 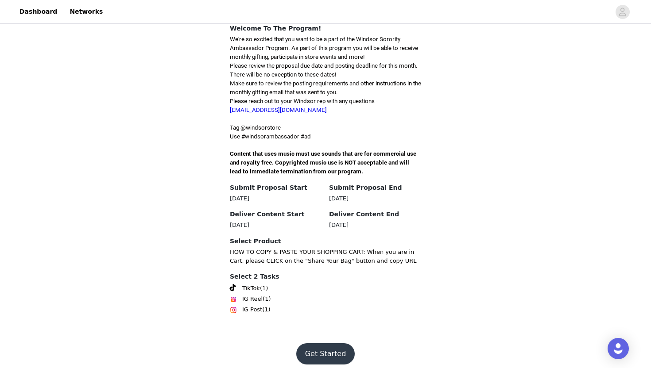 What do you see at coordinates (324, 48) in the screenshot?
I see `span: We're so excited that you want to be a part of the Windsor Sorority Ambassador Program. As part o...` at bounding box center [324, 48].